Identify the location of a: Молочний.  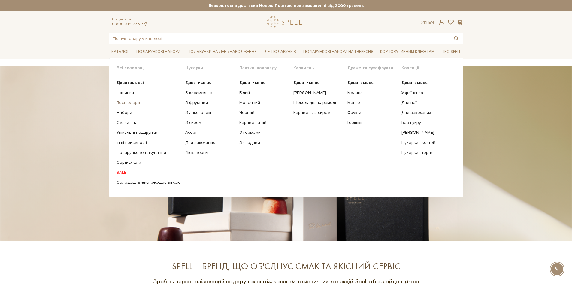
(264, 103).